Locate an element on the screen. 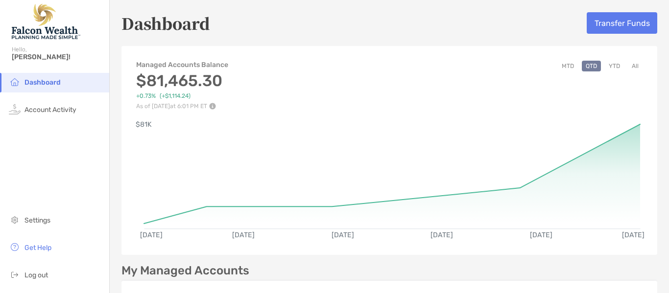 This screenshot has height=293, width=669. span: Dashboard is located at coordinates (43, 82).